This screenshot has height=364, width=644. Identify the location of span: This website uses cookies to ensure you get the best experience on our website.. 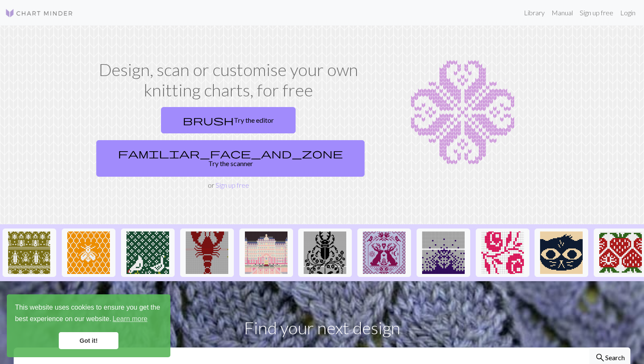
(89, 314).